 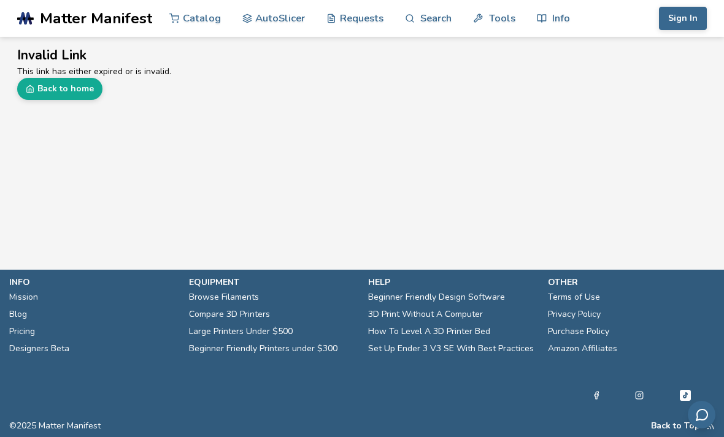 What do you see at coordinates (710, 426) in the screenshot?
I see `a: RSS Feed` at bounding box center [710, 426].